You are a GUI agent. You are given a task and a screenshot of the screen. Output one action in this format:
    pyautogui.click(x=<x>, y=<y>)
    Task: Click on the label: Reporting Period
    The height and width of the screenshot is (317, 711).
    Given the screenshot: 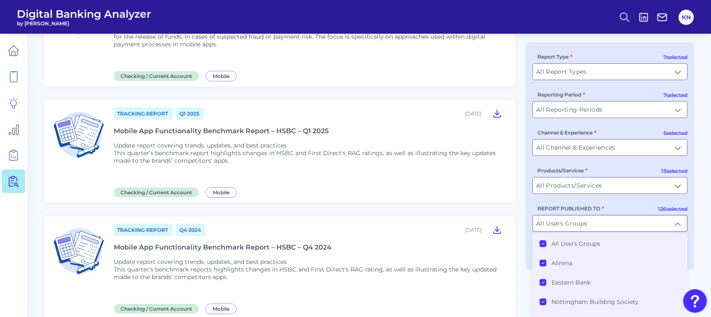 What is the action you would take?
    pyautogui.click(x=561, y=94)
    